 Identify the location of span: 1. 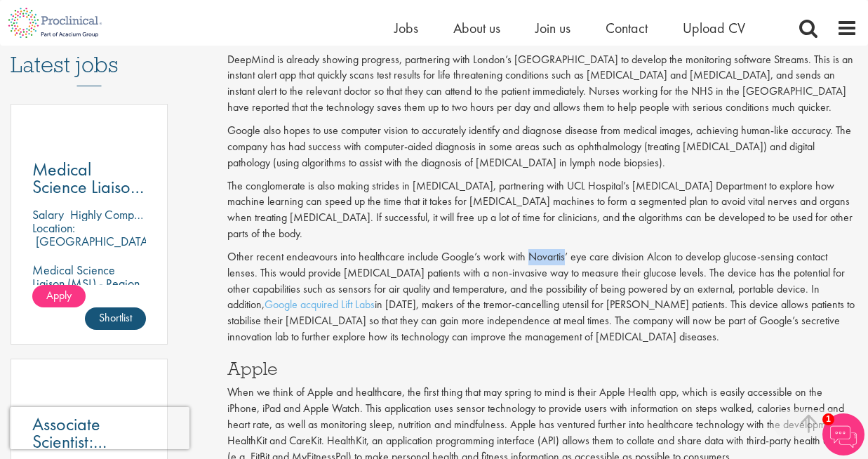
(828, 418).